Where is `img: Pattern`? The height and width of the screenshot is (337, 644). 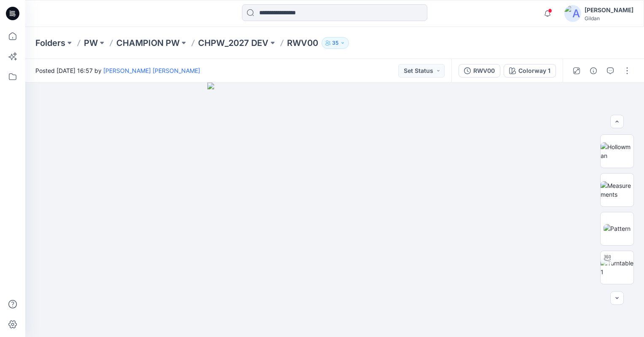
img: Pattern is located at coordinates (617, 228).